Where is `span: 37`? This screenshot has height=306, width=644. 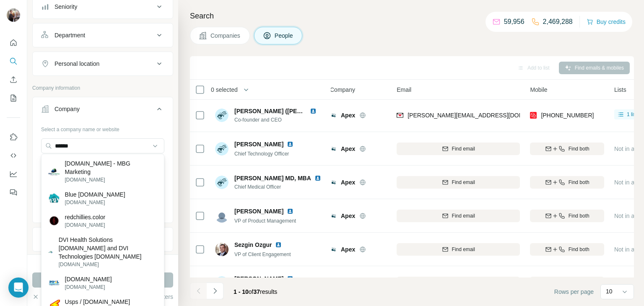
span: 37 is located at coordinates (257, 292).